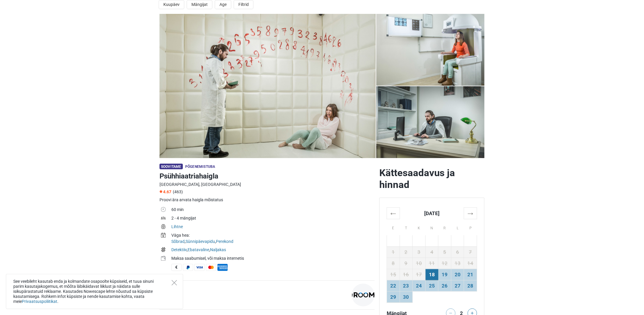  Describe the element at coordinates (175, 283) in the screenshot. I see `button: Close` at that location.